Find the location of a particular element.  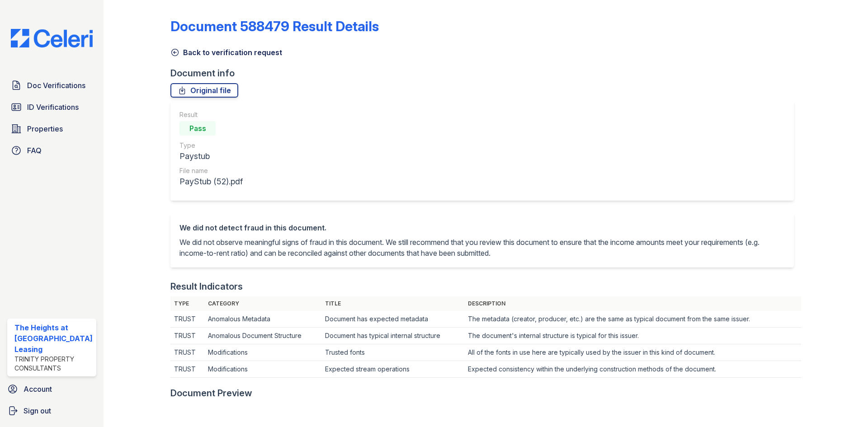

td: Expected consistency within the underlying construction methods of the document. is located at coordinates (632, 369).